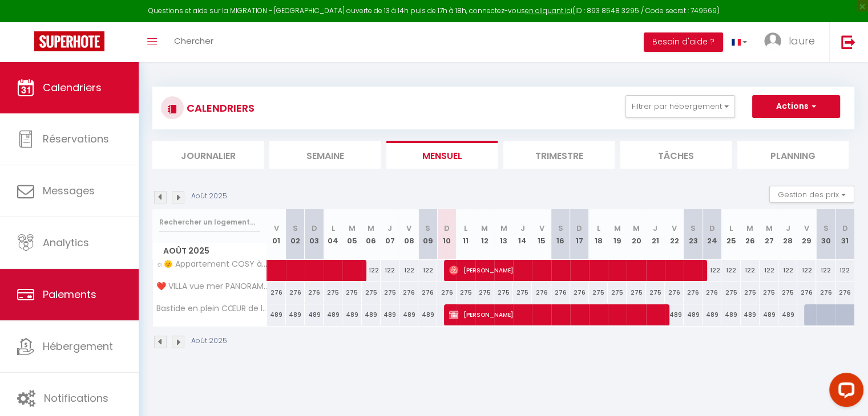 The width and height of the screenshot is (868, 416). I want to click on a: en cliquant ici, so click(549, 11).